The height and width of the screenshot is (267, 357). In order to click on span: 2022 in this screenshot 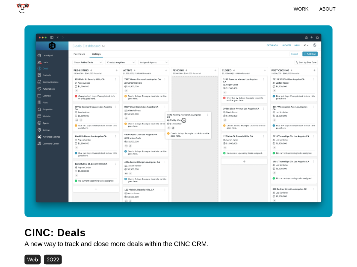, I will do `click(53, 259)`.